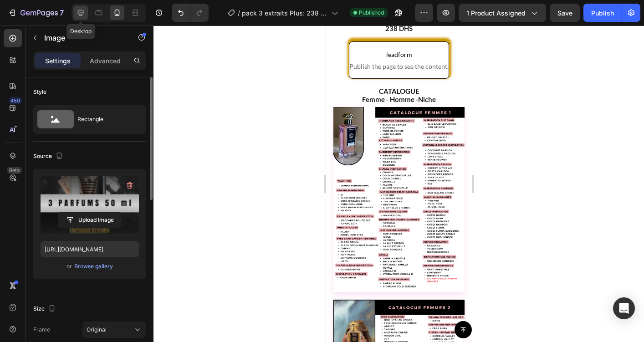 This screenshot has height=342, width=644. What do you see at coordinates (502, 13) in the screenshot?
I see `button: 1 product assigned` at bounding box center [502, 13].